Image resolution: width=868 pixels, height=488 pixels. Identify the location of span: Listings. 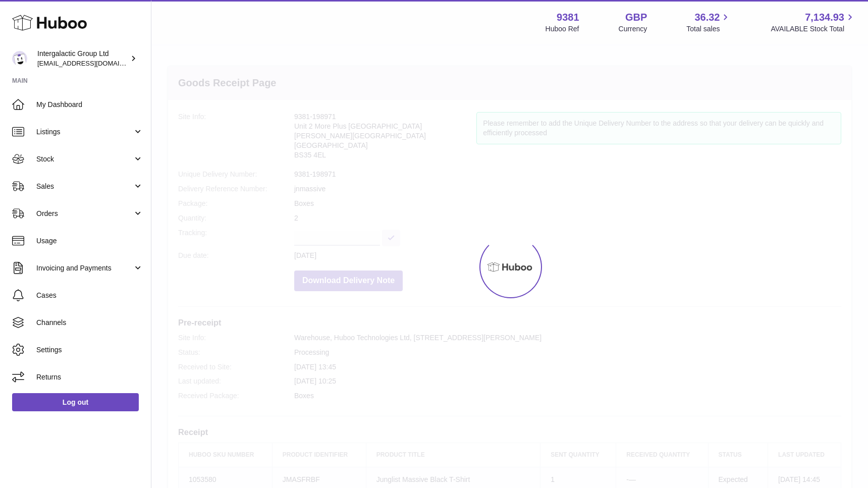
(84, 131).